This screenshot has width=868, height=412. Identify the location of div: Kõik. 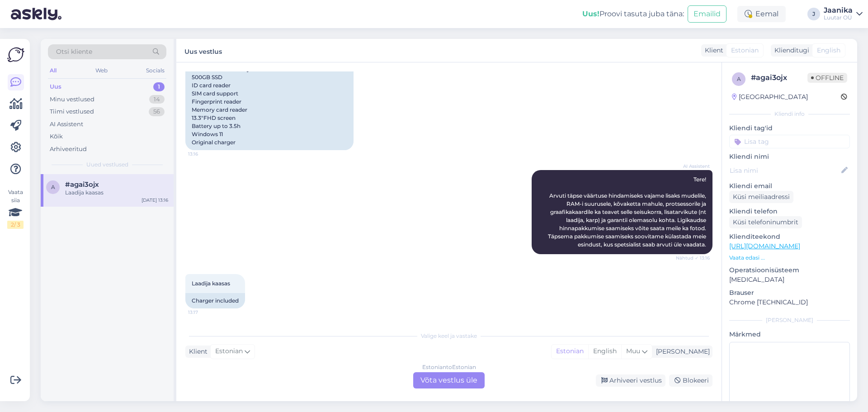
(56, 136).